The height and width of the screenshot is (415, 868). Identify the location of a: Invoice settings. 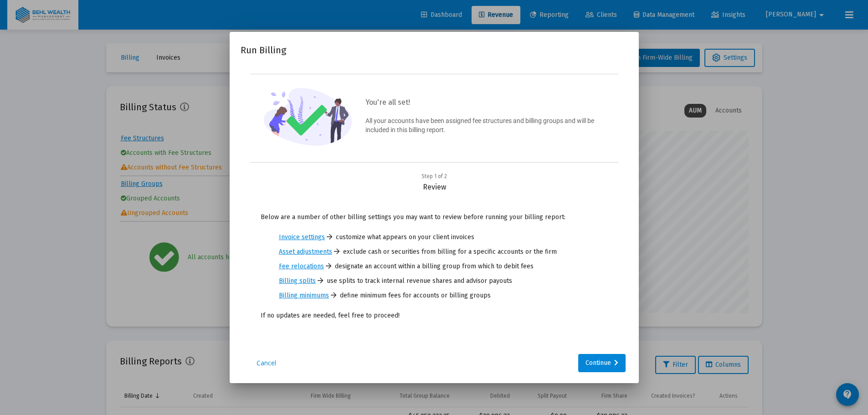
(301, 238).